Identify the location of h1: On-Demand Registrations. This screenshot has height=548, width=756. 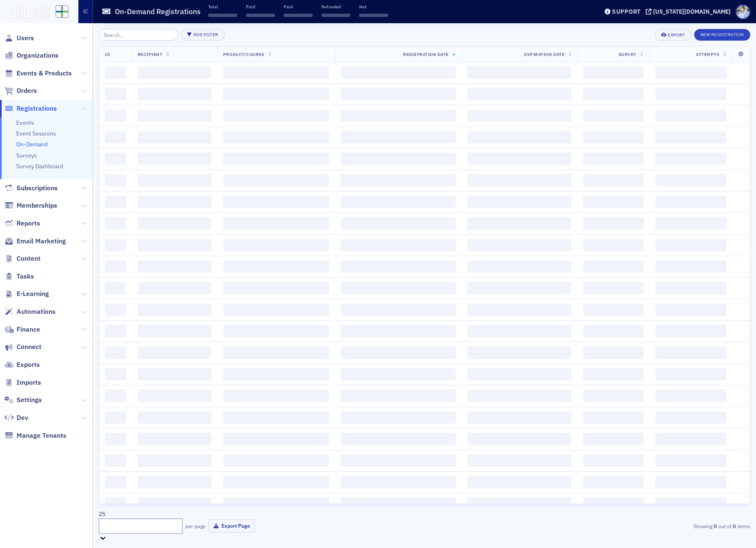
(157, 12).